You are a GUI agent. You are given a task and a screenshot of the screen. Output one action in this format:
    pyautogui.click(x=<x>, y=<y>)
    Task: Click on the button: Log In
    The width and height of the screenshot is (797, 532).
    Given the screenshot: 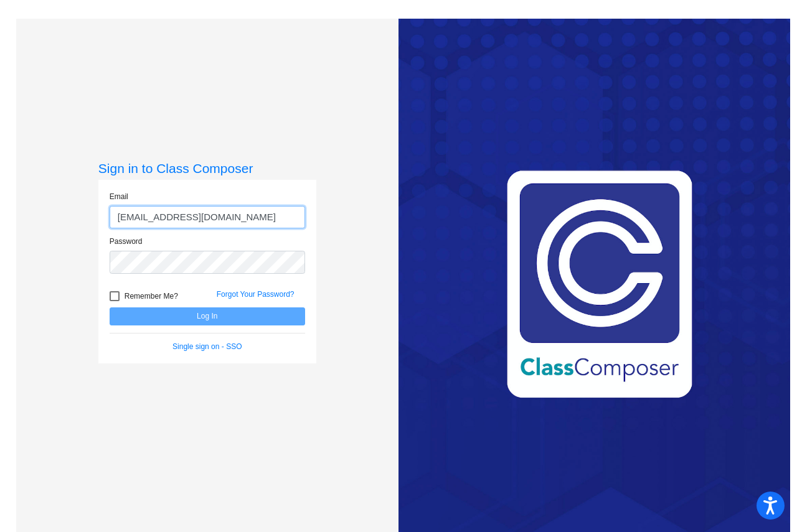 What is the action you would take?
    pyautogui.click(x=207, y=316)
    